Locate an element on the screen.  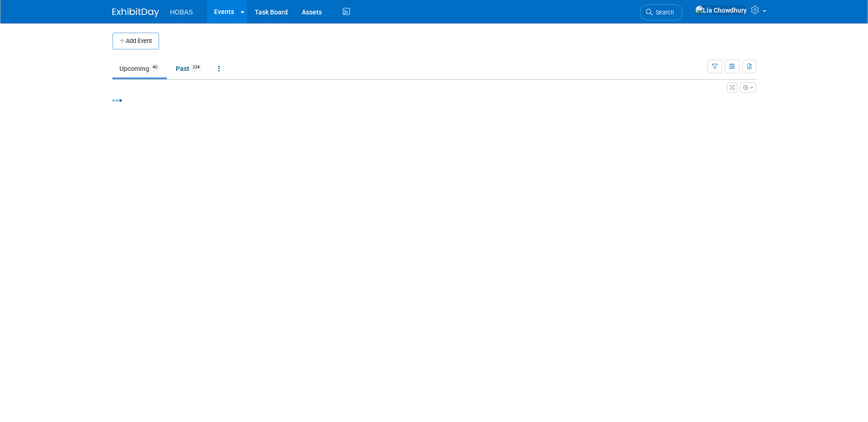
a: Past234 is located at coordinates (189, 69).